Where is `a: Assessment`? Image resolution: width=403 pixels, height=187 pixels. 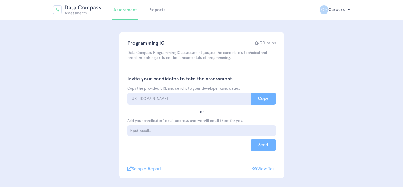 a: Assessment is located at coordinates (125, 10).